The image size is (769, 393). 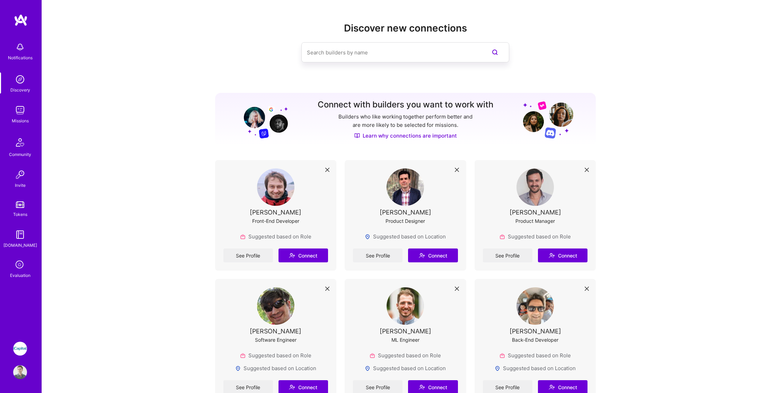 I want to click on img: Discover, so click(x=357, y=135).